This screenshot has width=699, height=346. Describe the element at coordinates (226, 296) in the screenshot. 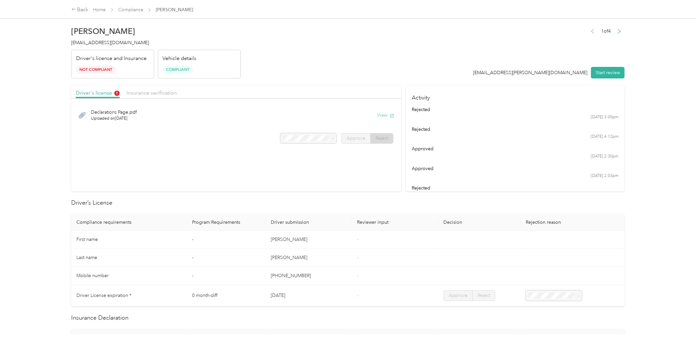

I see `td: 0 month-diff` at that location.